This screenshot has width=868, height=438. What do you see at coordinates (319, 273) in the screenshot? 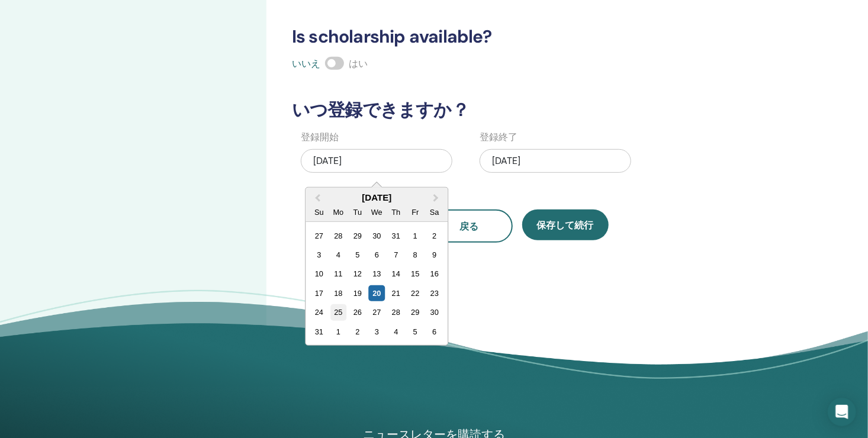
I see `div: Choose Sunday, August 10th, 2025` at bounding box center [319, 273].